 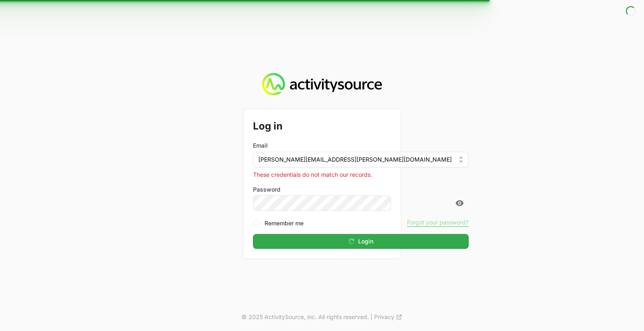 What do you see at coordinates (388, 317) in the screenshot?
I see `a: Privacy` at bounding box center [388, 317].